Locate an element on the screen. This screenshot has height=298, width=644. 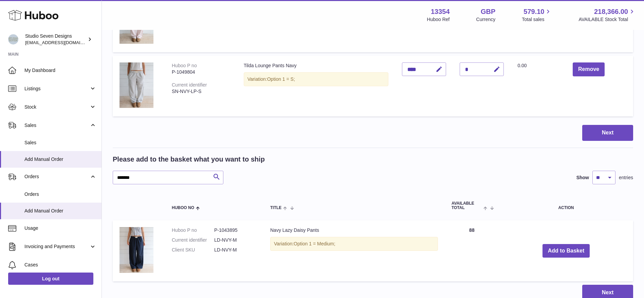
dt: Current identifier is located at coordinates (193, 240).